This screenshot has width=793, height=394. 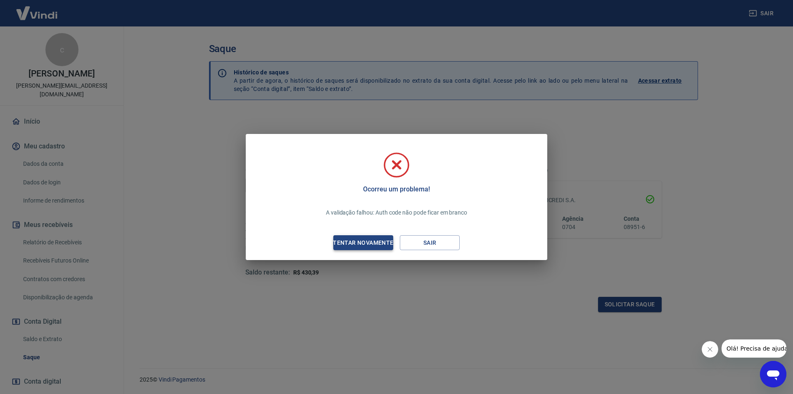 What do you see at coordinates (37, 9) in the screenshot?
I see `span: Olá! Precisa de ajuda?` at bounding box center [37, 9].